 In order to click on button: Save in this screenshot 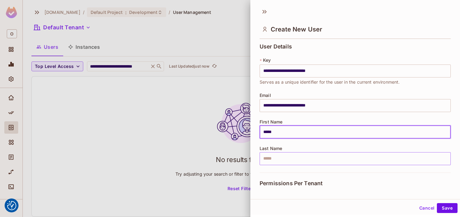, I will do `click(447, 208)`.